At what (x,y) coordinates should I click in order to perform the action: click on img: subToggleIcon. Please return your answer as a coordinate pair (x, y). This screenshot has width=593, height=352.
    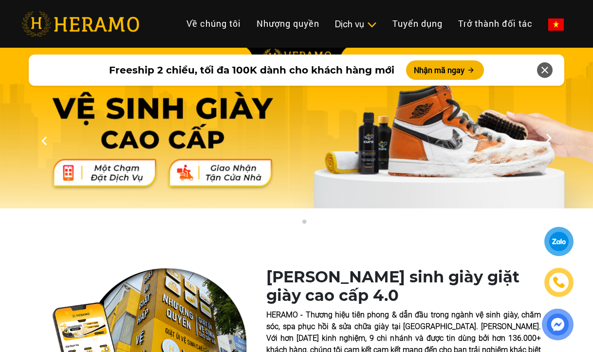
    Looking at the image, I should click on (371, 25).